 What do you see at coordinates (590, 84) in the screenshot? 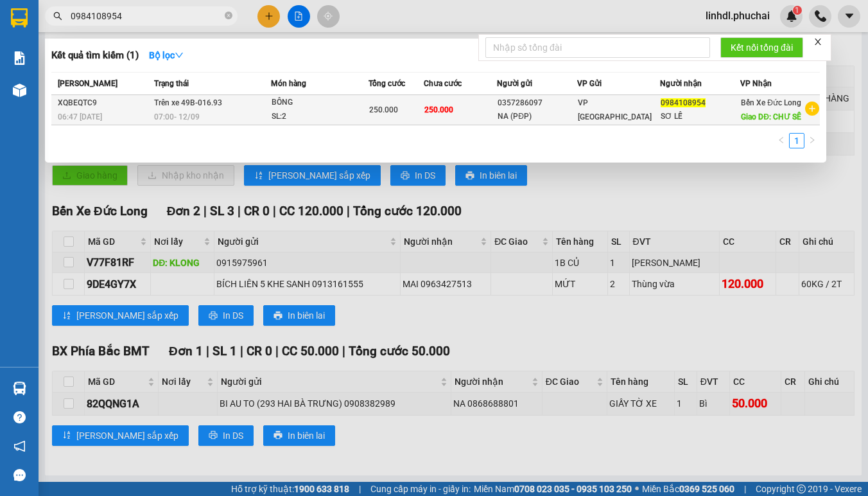
I see `span: VP Gửi` at bounding box center [590, 84].